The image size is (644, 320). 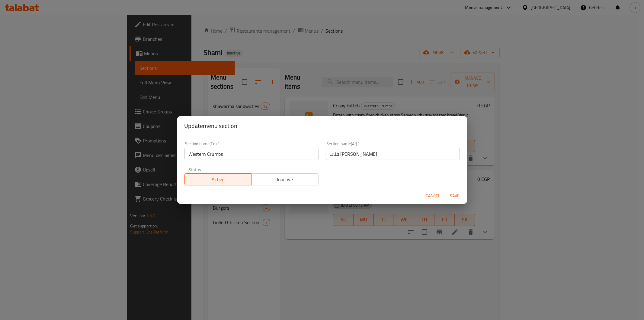 I want to click on button: Save, so click(x=455, y=196).